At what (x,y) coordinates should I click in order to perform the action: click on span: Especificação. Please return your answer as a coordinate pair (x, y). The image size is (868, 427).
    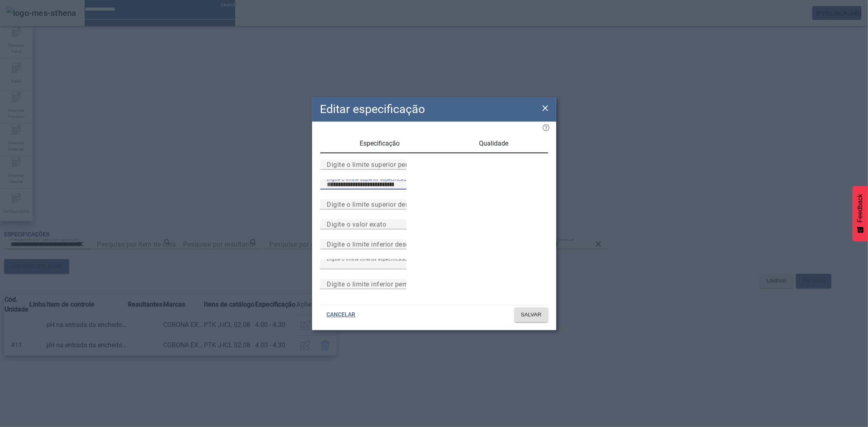
    Looking at the image, I should click on (380, 144).